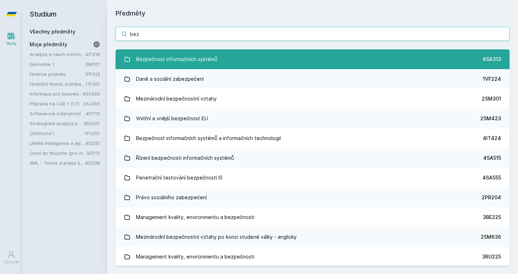 The width and height of the screenshot is (518, 274). Describe the element at coordinates (171, 197) in the screenshot. I see `div: Právo sociálního zabezpečení` at that location.